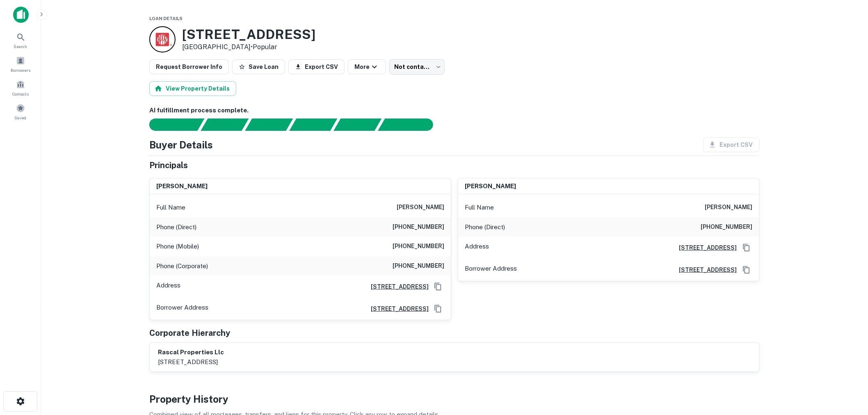 The height and width of the screenshot is (415, 868). What do you see at coordinates (357, 124) in the screenshot?
I see `div: Principals found, still searching for contact information. This may take time...` at bounding box center [357, 124].